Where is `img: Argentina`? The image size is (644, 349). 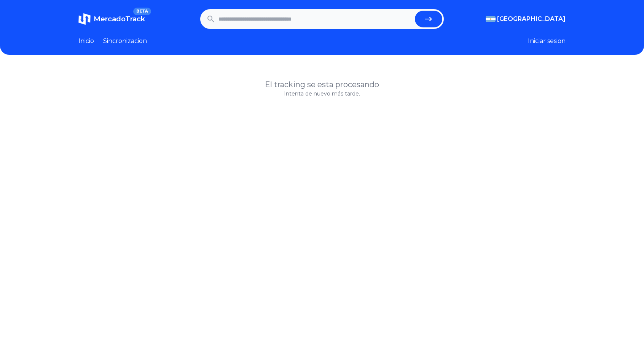
img: Argentina is located at coordinates (491, 19).